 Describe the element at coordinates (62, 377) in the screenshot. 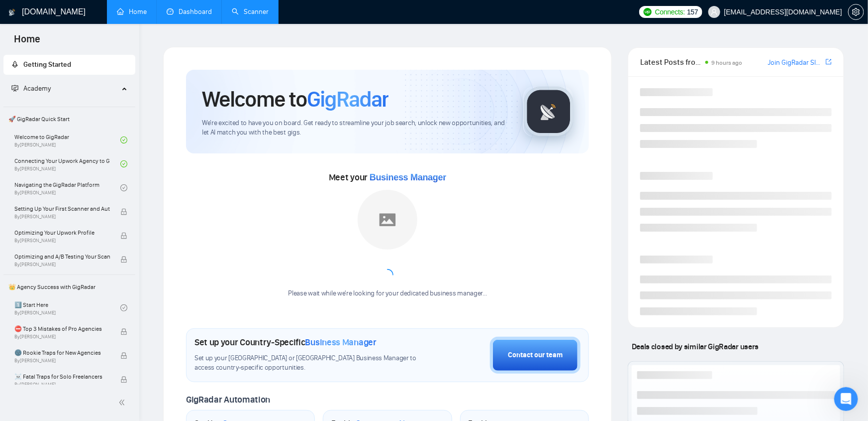

I see `span: ☠️ Fatal Traps for Solo Freelancers` at that location.